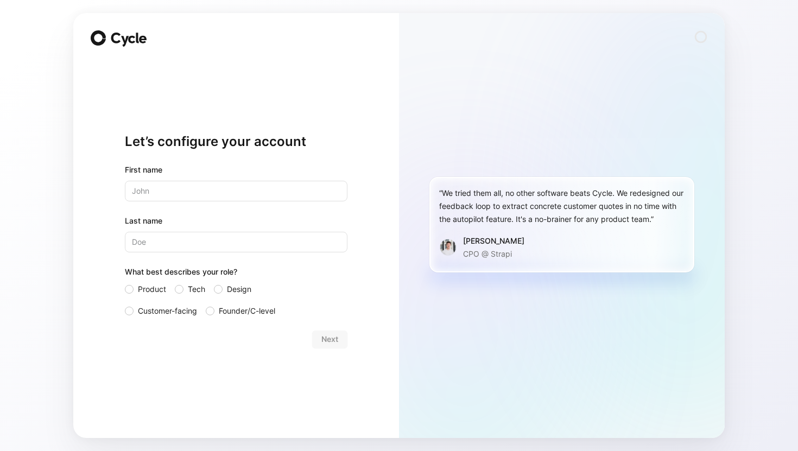 The image size is (798, 451). Describe the element at coordinates (562, 206) in the screenshot. I see `div: “We tried them all, no other software beats Cycle. We redesigned our feedback loop to extract con...` at that location.